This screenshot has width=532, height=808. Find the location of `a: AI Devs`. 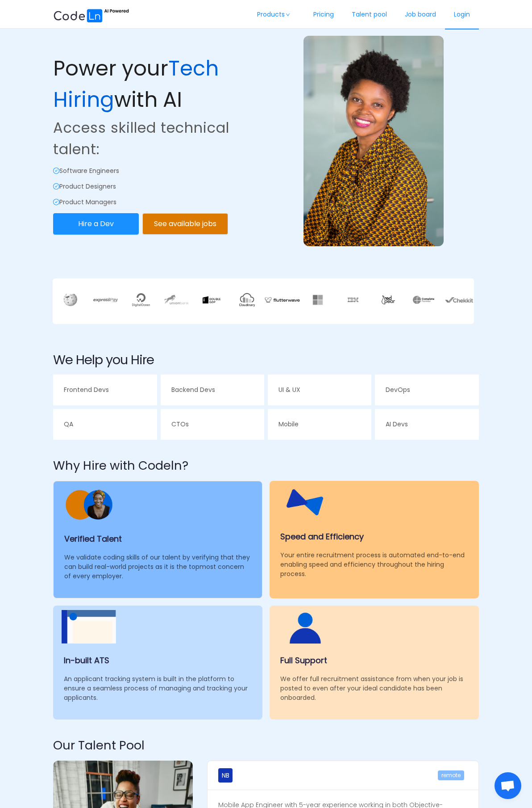

a: AI Devs is located at coordinates (427, 424).